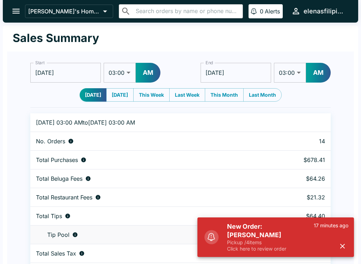 Image resolution: width=361 pixels, height=264 pixels. What do you see at coordinates (296, 160) in the screenshot?
I see `p: $678.41` at bounding box center [296, 160].